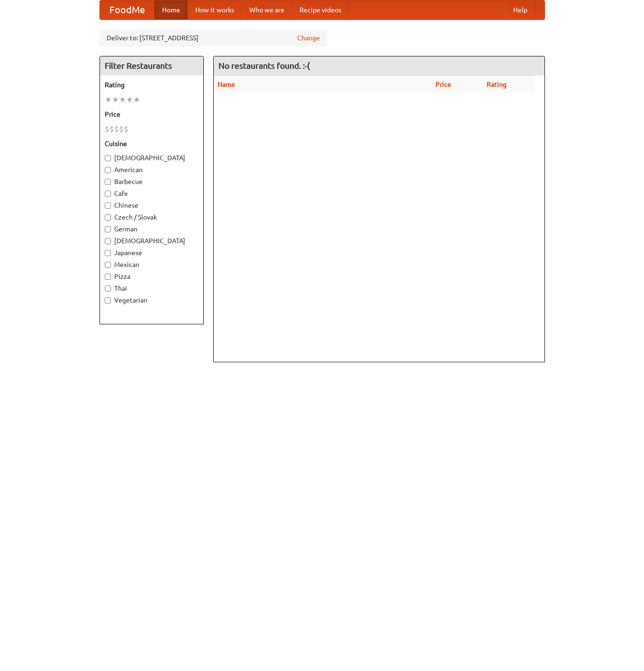  I want to click on input: Japanese, so click(108, 253).